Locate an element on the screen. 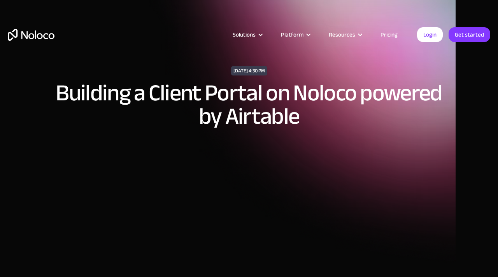 This screenshot has width=498, height=277. a: home is located at coordinates (31, 35).